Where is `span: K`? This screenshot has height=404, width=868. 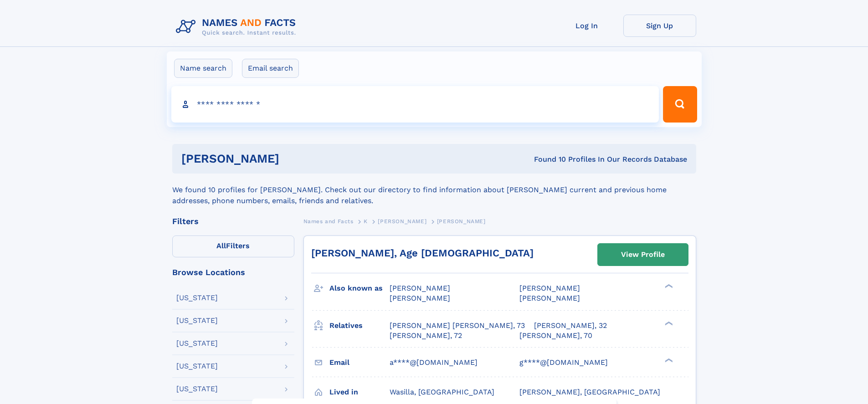
span: K is located at coordinates (365, 222).